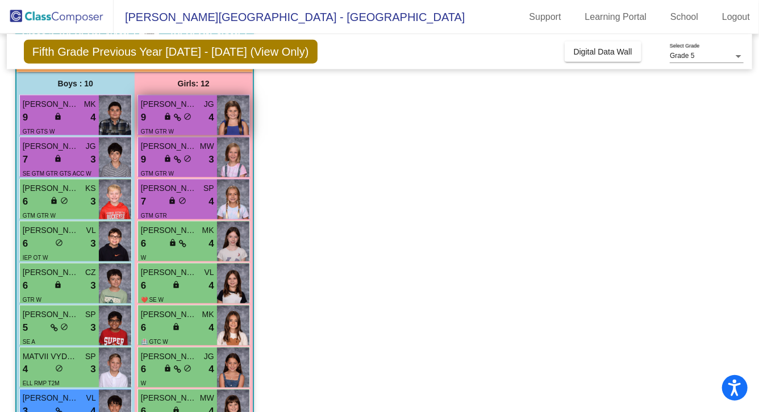 The image size is (759, 412). What do you see at coordinates (39, 131) in the screenshot?
I see `span: GTR GTS W` at bounding box center [39, 131].